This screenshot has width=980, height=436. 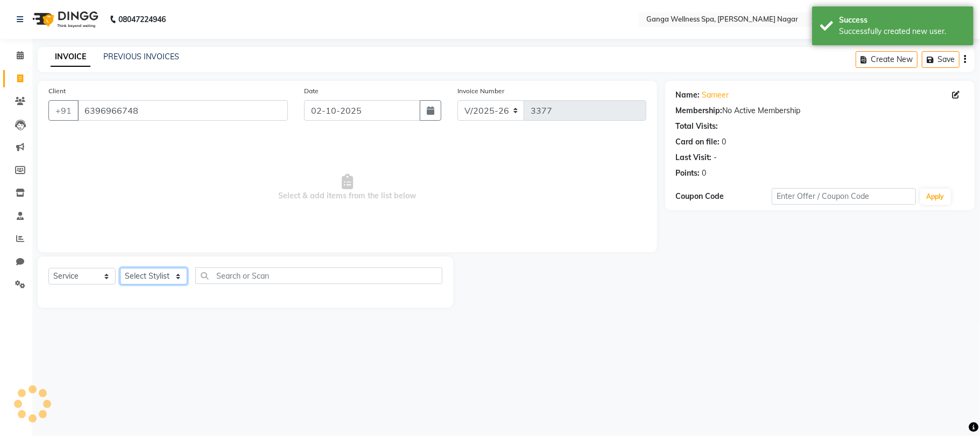 I want to click on label: Invoice Number, so click(x=481, y=91).